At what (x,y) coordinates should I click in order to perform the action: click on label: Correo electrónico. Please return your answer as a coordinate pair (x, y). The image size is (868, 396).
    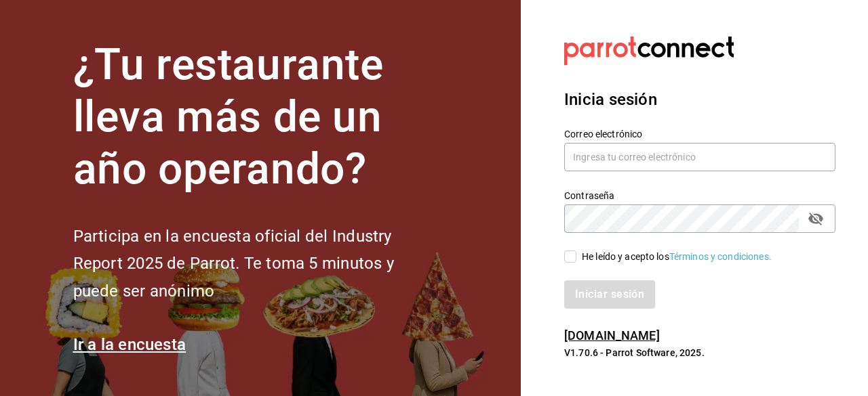
    Looking at the image, I should click on (700, 134).